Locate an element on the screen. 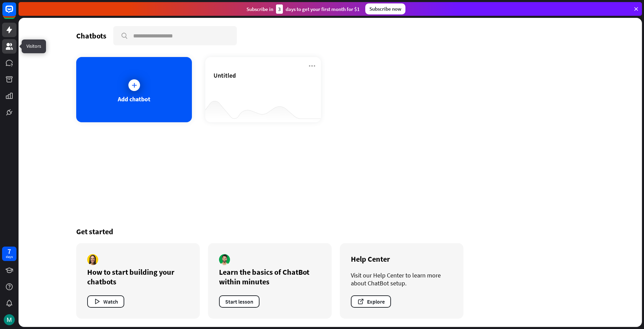 The height and width of the screenshot is (329, 644). div: 3 is located at coordinates (279, 9).